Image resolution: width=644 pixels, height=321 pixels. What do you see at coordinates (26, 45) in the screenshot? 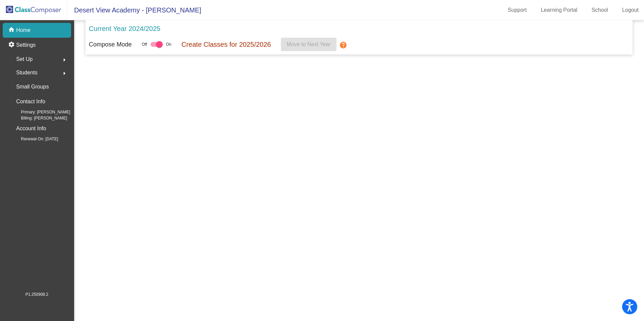
I see `p: Settings` at bounding box center [26, 45].